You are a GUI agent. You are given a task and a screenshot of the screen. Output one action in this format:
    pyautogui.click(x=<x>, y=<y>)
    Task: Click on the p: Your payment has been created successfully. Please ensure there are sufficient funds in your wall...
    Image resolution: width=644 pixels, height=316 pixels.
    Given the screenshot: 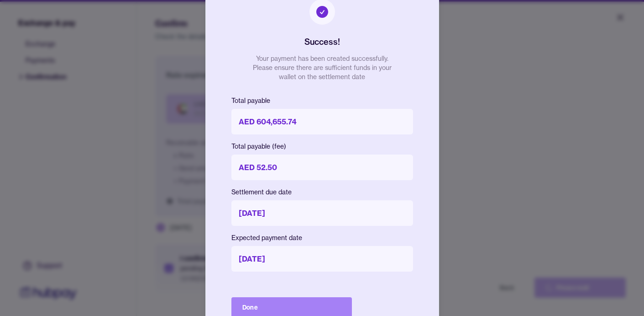 What is the action you would take?
    pyautogui.click(x=323, y=67)
    